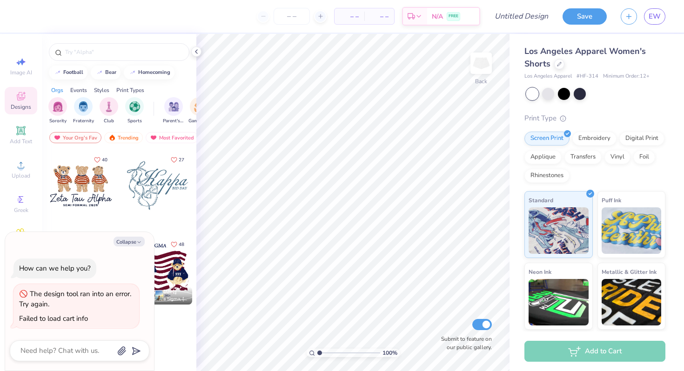 The width and height of the screenshot is (684, 371). I want to click on div: filter for Game Day, so click(199, 111).